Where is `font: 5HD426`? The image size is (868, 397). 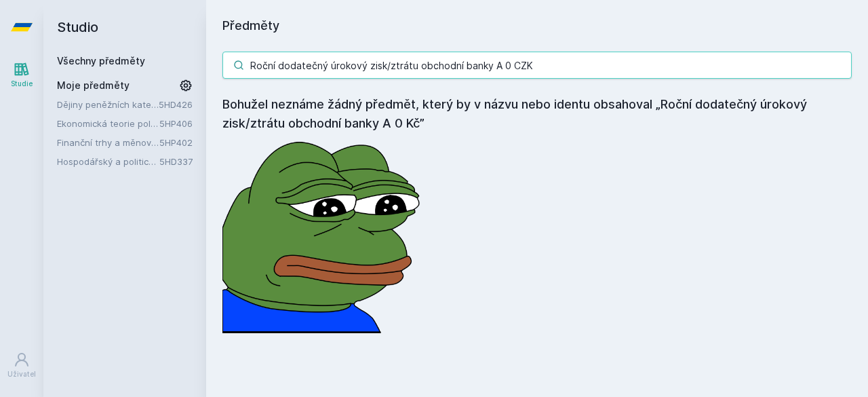
font: 5HD426 is located at coordinates (176, 105).